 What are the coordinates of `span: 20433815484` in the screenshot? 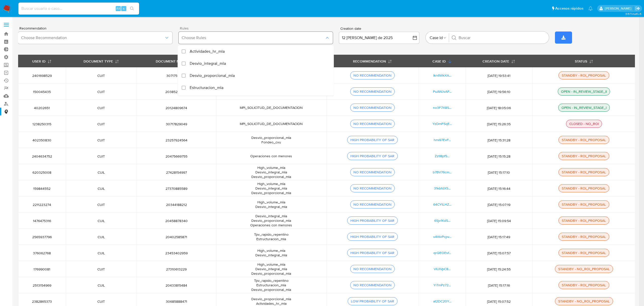 It's located at (177, 285).